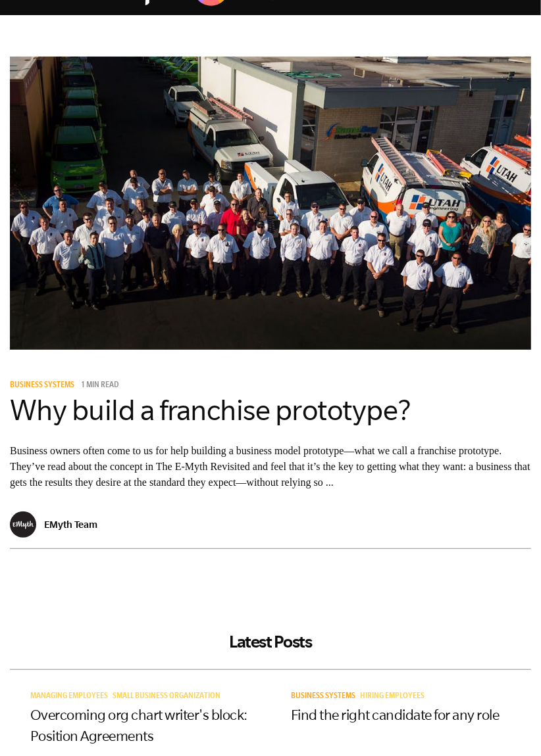 Image resolution: width=541 pixels, height=756 pixels. What do you see at coordinates (71, 524) in the screenshot?
I see `p: EMyth Team` at bounding box center [71, 524].